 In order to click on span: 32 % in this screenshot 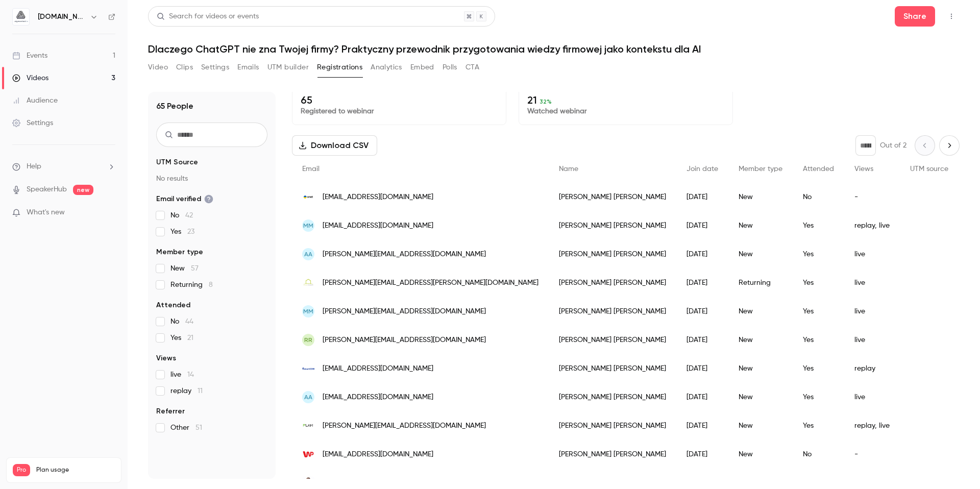, I will do `click(545, 101)`.